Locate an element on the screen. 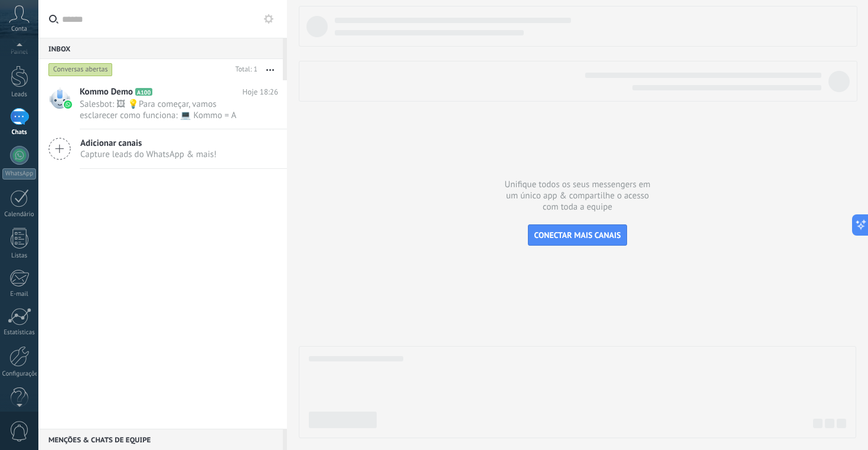 This screenshot has width=868, height=450. span: Capture leads do WhatsApp & mais! is located at coordinates (148, 154).